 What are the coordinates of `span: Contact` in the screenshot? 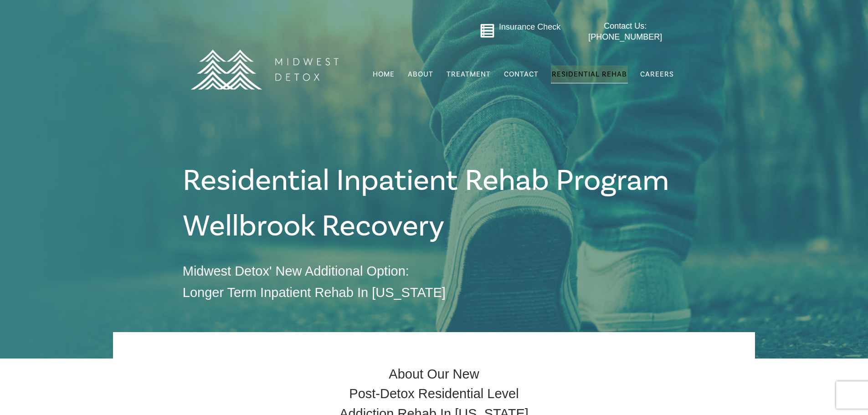 It's located at (521, 74).